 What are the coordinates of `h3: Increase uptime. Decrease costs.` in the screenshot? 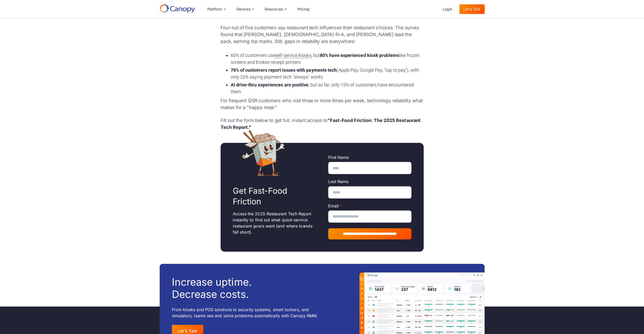 It's located at (212, 288).